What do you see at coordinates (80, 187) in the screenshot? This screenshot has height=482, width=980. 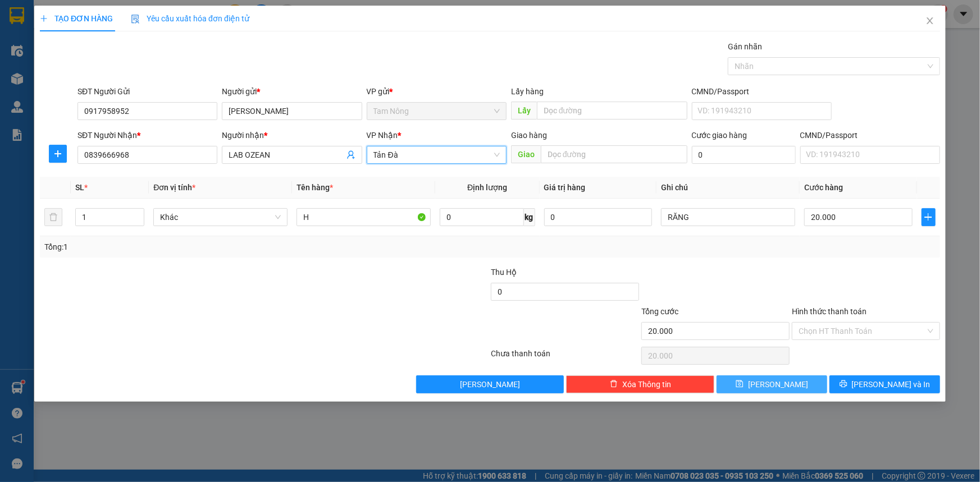 I see `span: SL` at bounding box center [80, 187].